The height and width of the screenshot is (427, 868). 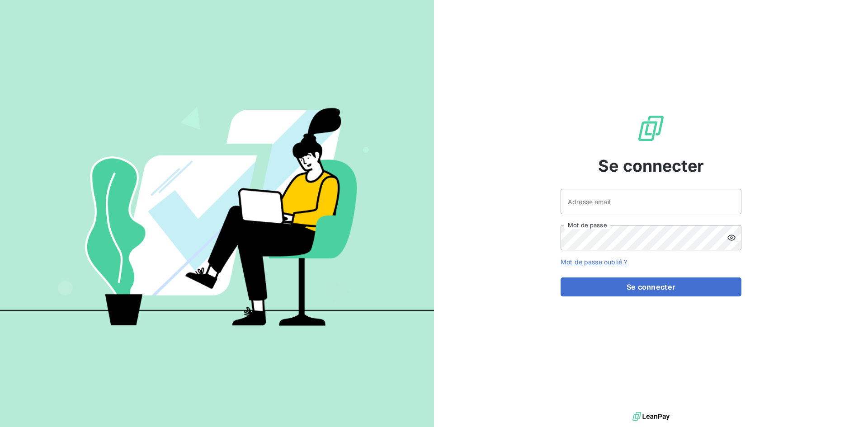 What do you see at coordinates (651, 129) in the screenshot?
I see `img: Logo LeanPay` at bounding box center [651, 129].